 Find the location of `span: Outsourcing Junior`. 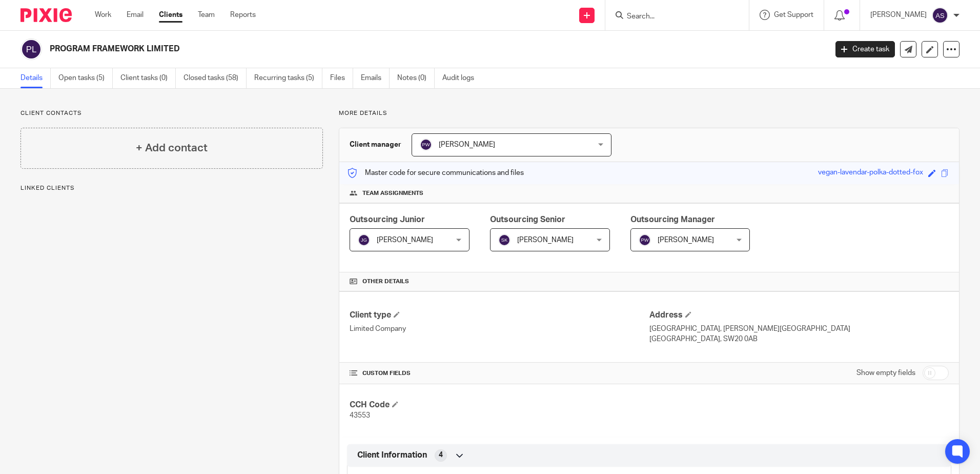

span: Outsourcing Junior is located at coordinates (387, 219).